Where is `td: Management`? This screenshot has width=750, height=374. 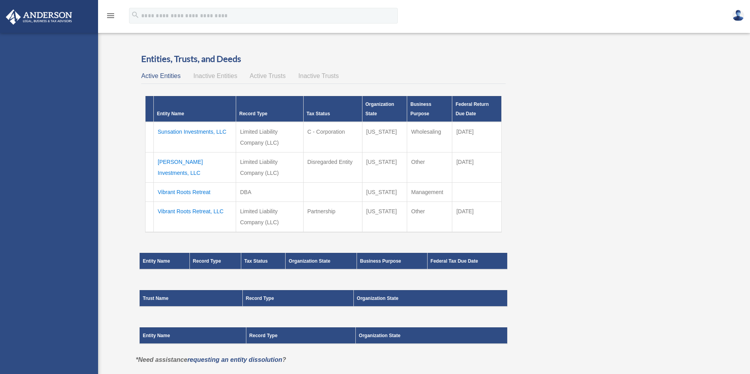
td: Management is located at coordinates (430, 192).